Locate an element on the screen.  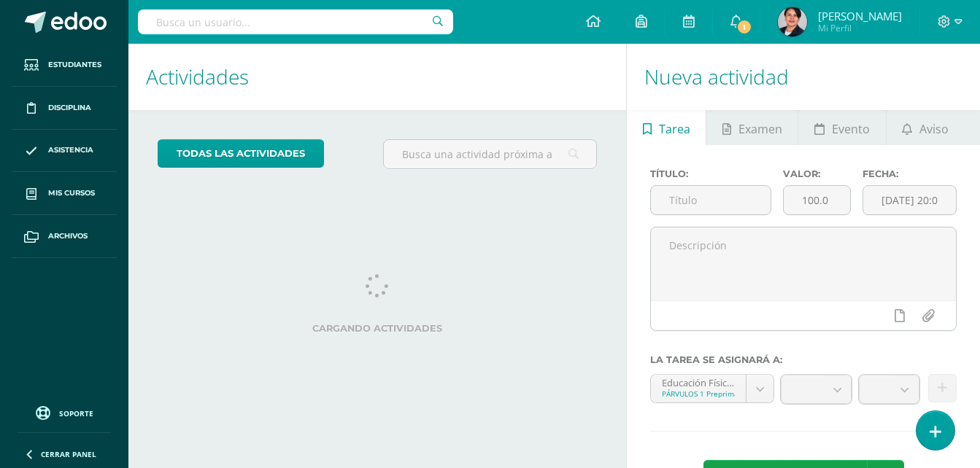
span: Examen is located at coordinates (760, 129).